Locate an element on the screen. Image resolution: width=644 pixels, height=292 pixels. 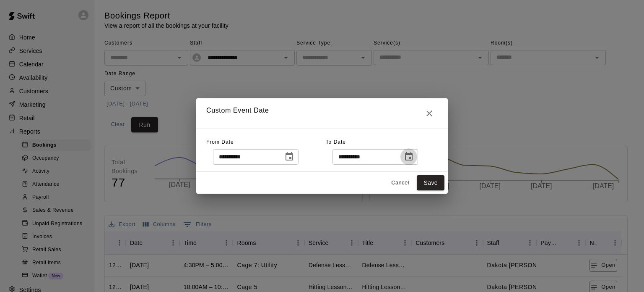
h2: Custom Event Date is located at coordinates (322, 113).